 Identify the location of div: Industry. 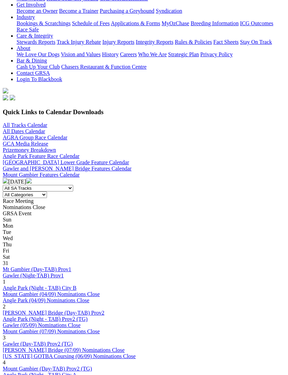
(151, 27).